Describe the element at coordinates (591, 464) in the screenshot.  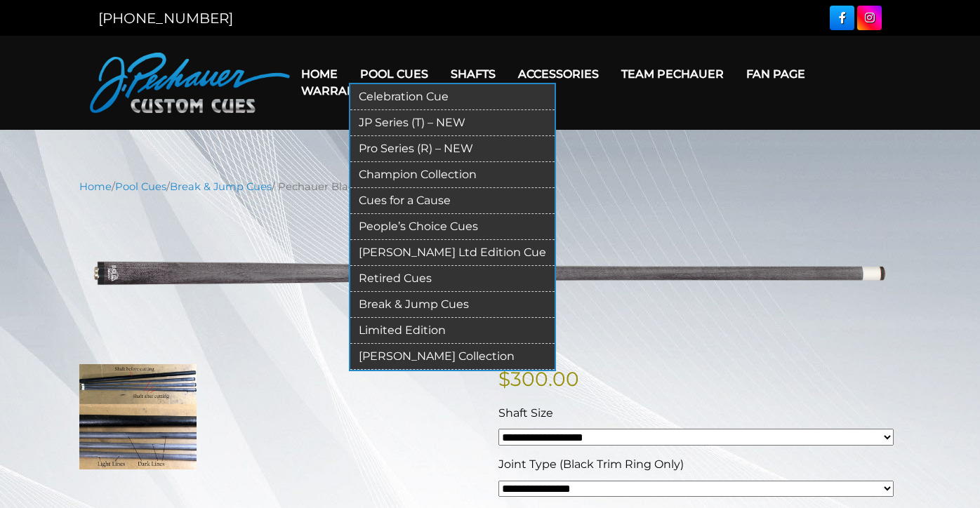
I see `span: Joint Type (Black Trim Ring Only)` at that location.